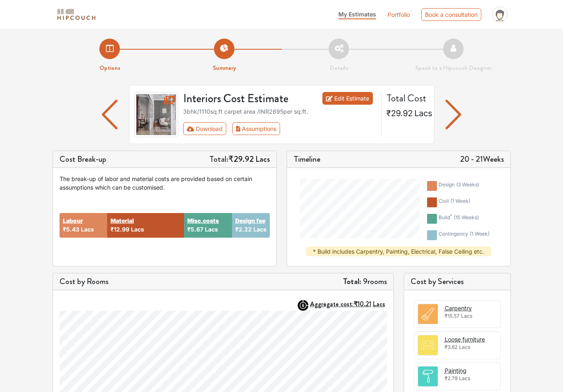 The width and height of the screenshot is (563, 392). What do you see at coordinates (352, 281) in the screenshot?
I see `strong: Total:` at bounding box center [352, 281].